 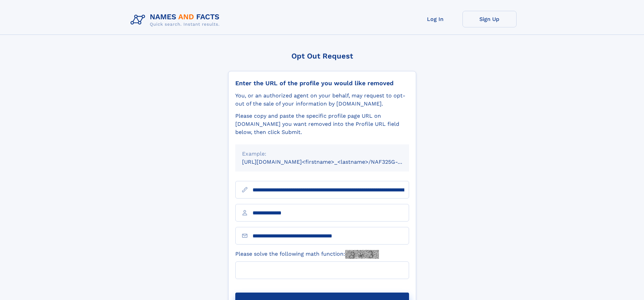 What do you see at coordinates (490, 19) in the screenshot?
I see `a: Sign Up` at bounding box center [490, 19].